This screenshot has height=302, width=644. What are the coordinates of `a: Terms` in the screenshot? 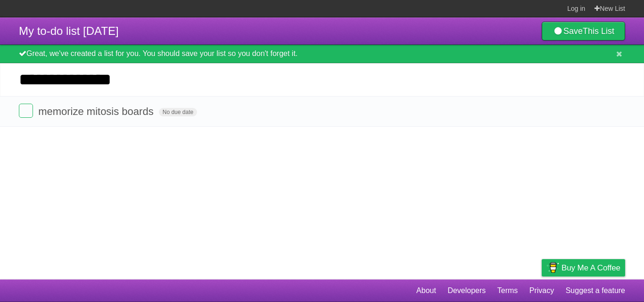 It's located at (508, 291).